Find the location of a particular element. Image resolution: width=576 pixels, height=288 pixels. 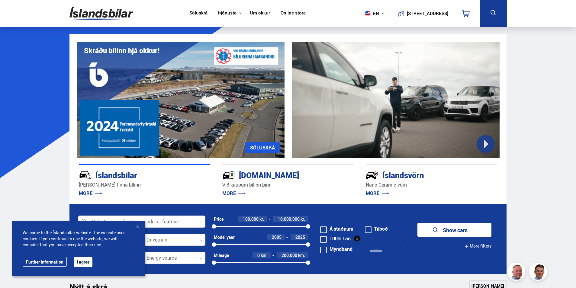

button: en is located at coordinates (376, 13).